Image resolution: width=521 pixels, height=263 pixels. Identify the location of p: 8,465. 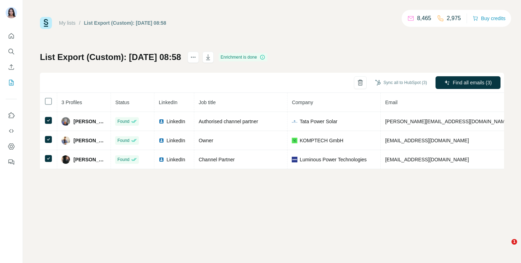
(424, 18).